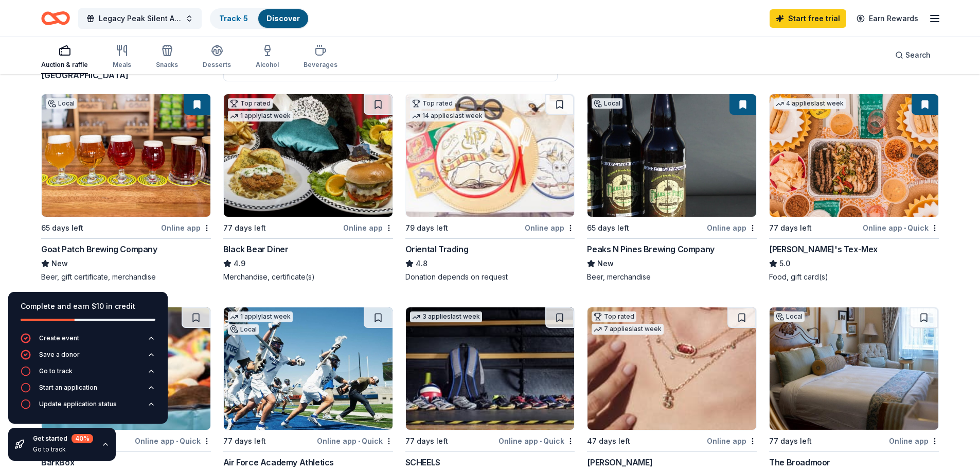 The height and width of the screenshot is (469, 980). I want to click on div: 1 apply last week, so click(261, 116).